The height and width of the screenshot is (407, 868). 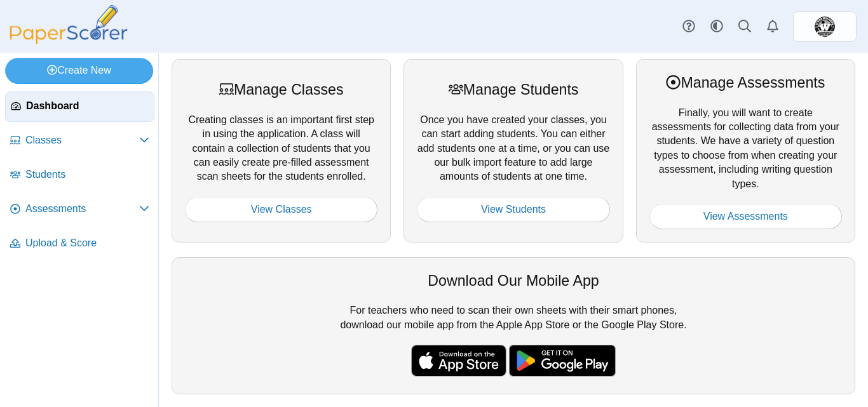 What do you see at coordinates (82, 140) in the screenshot?
I see `span: Classes` at bounding box center [82, 140].